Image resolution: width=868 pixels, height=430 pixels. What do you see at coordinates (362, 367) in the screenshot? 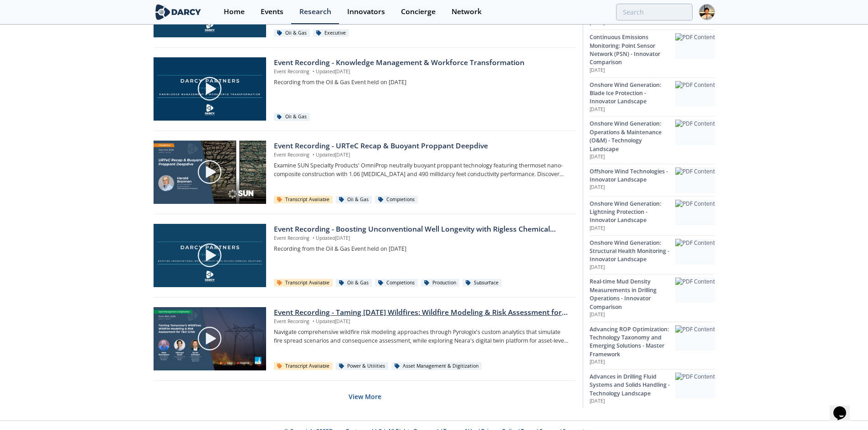
I see `div: Power & Utilities` at bounding box center [362, 367].